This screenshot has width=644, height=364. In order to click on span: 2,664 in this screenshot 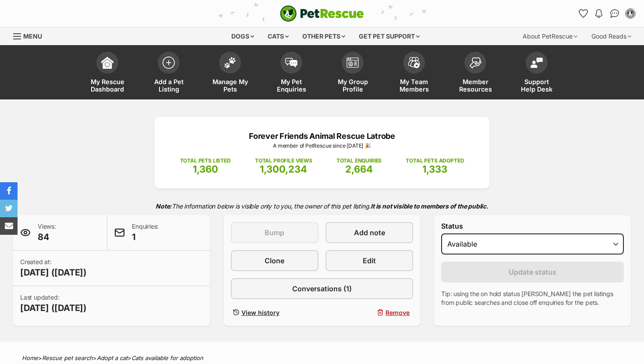, I will do `click(359, 169)`.